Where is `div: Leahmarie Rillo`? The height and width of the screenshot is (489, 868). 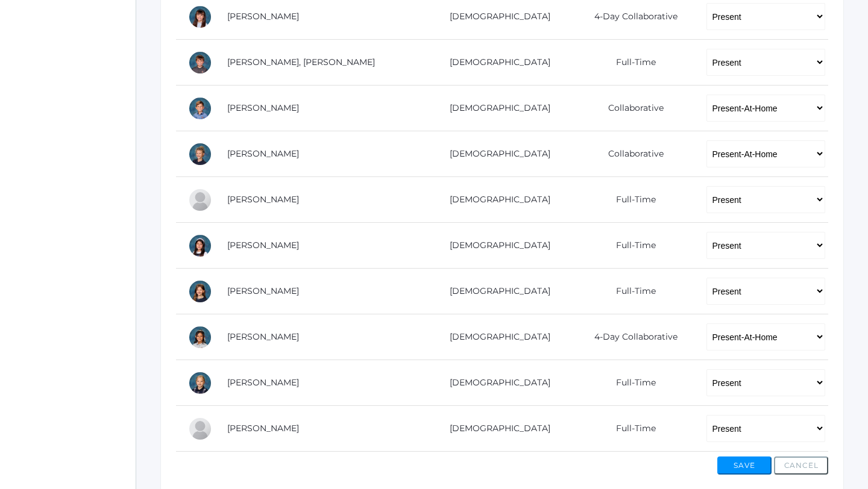
div: Leahmarie Rillo is located at coordinates (200, 337).